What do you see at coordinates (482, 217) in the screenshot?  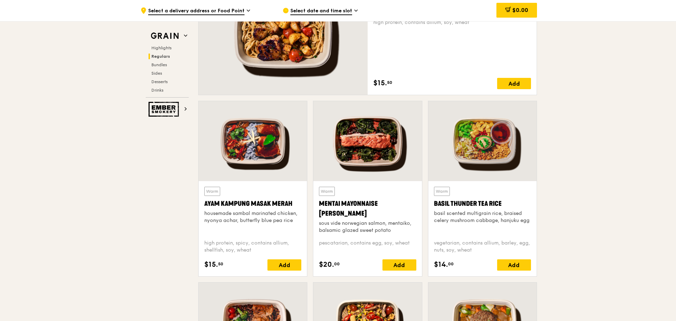 I see `div: basil scented multigrain rice, braised celery mushroom cabbage, hanjuku egg` at bounding box center [482, 217].